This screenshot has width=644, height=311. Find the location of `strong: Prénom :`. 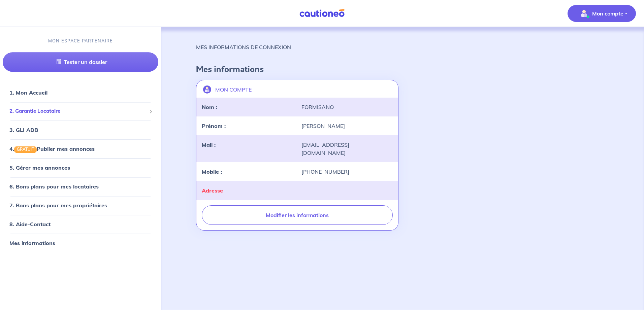

strong: Prénom : is located at coordinates (213, 126).